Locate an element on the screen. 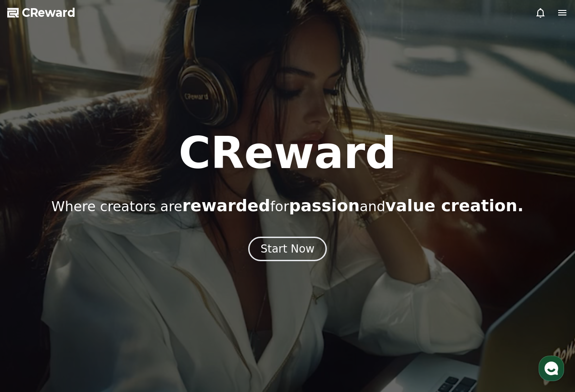  h1: CReward is located at coordinates (288, 153).